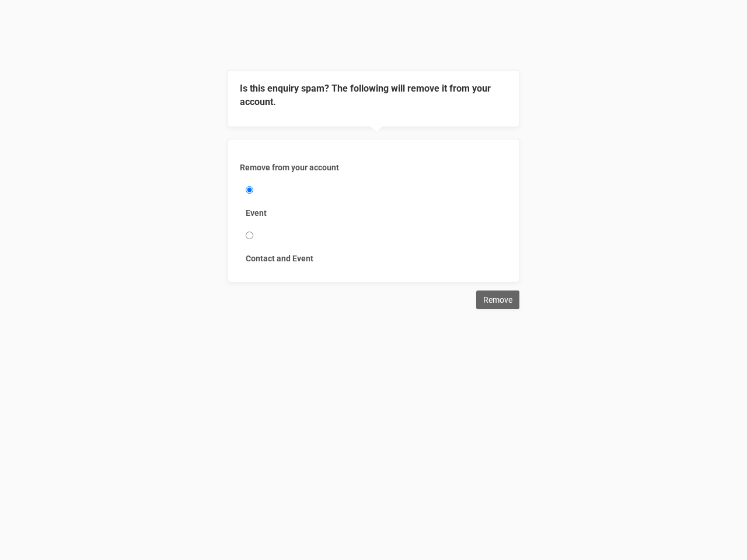  What do you see at coordinates (249, 190) in the screenshot?
I see `input: Event` at bounding box center [249, 190].